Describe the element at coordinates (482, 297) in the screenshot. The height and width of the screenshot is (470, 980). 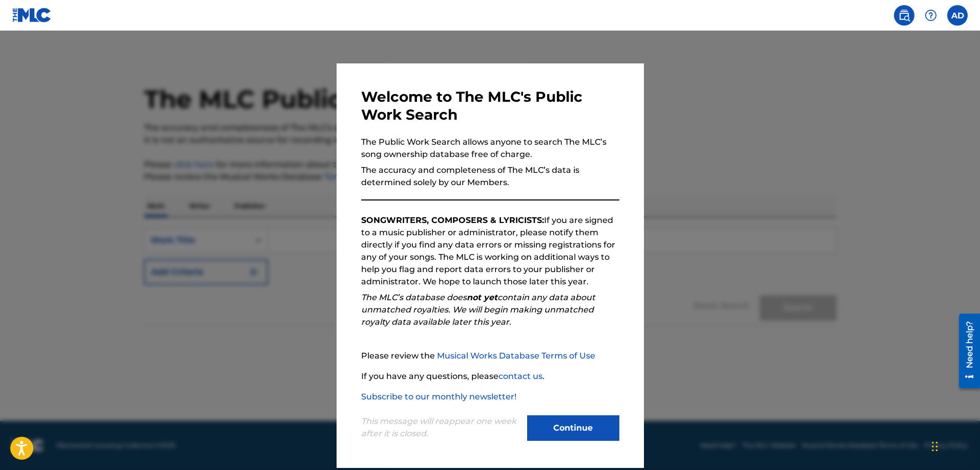
I see `strong: not yet` at that location.